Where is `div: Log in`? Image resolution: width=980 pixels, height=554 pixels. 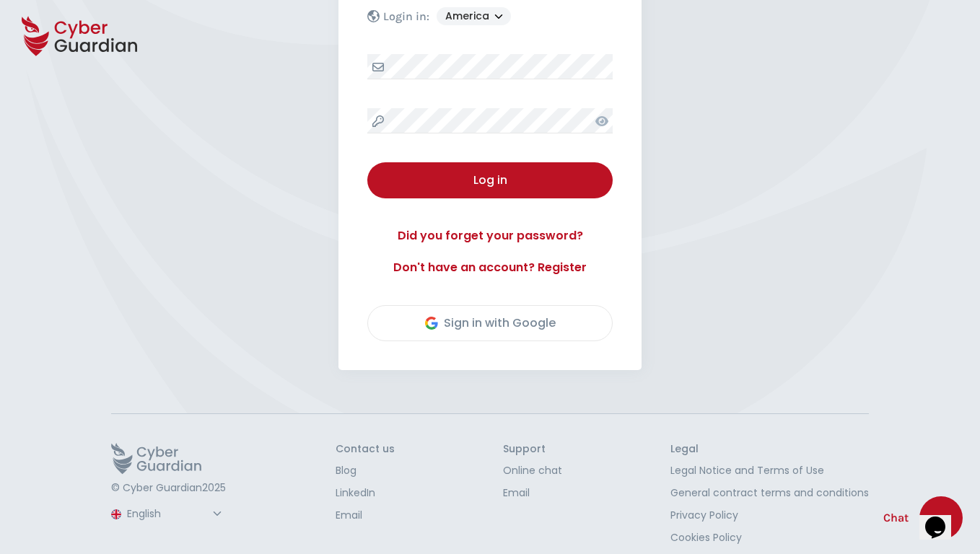
div: Log in is located at coordinates (490, 181).